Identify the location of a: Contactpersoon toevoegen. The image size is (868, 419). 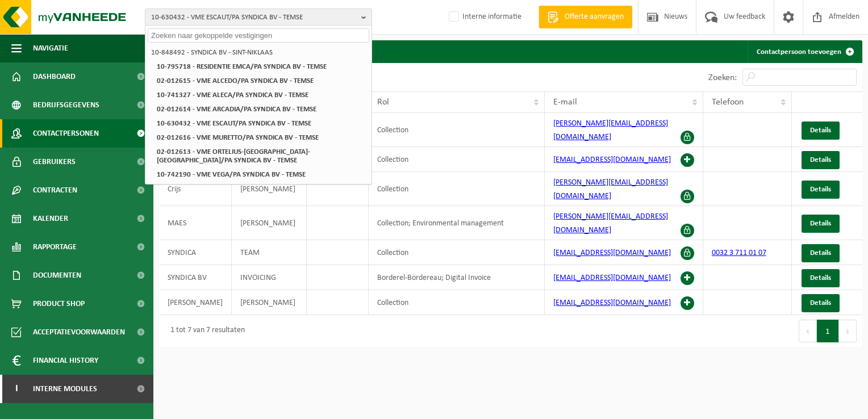
(804, 52).